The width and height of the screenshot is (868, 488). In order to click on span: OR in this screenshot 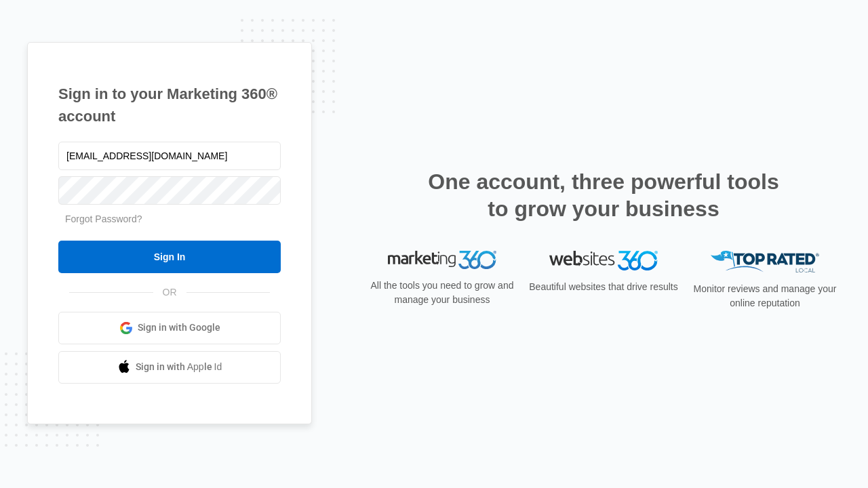, I will do `click(169, 292)`.